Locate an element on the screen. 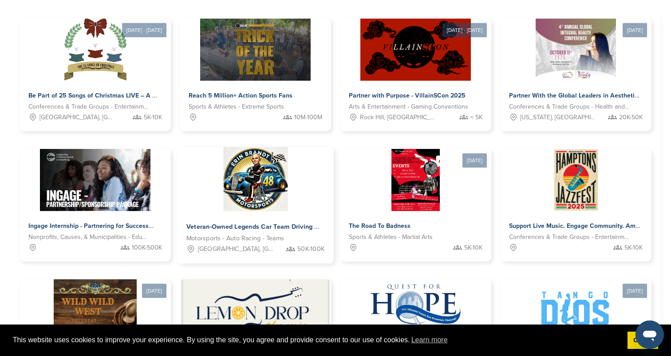 Image resolution: width=671 pixels, height=356 pixels. span: Conferences & Trade Groups - Health and Wellness is located at coordinates (569, 107).